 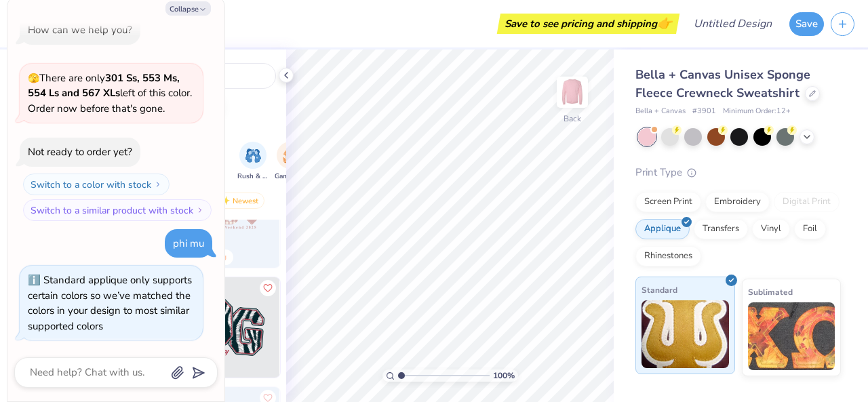 I want to click on div: filter for Game Day, so click(x=291, y=162).